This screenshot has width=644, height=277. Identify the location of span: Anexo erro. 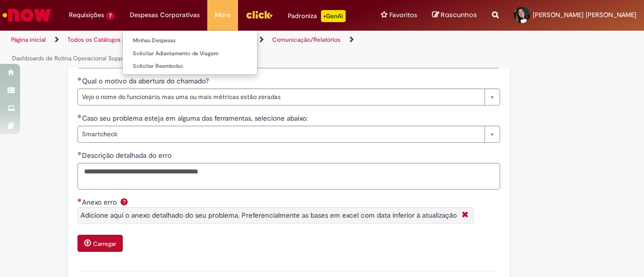
(100, 202).